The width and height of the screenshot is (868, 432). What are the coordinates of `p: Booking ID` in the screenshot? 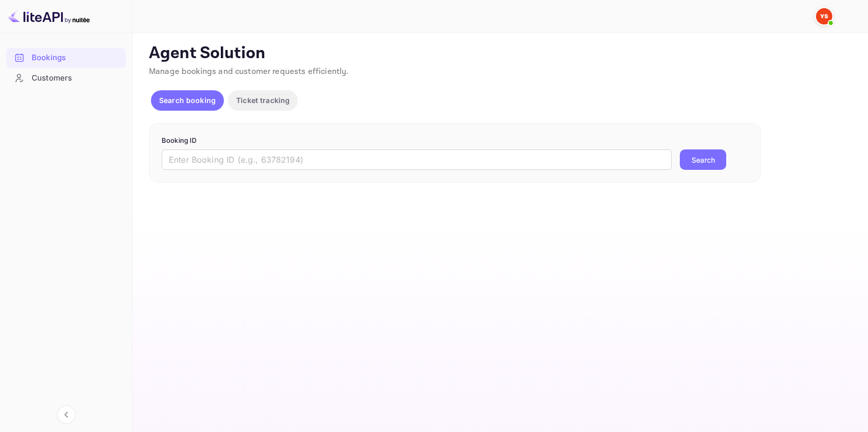 It's located at (455, 141).